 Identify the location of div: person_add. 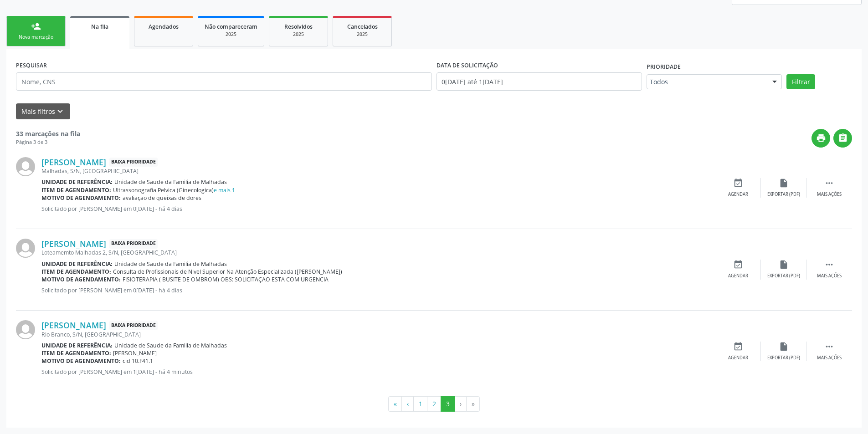
(36, 26).